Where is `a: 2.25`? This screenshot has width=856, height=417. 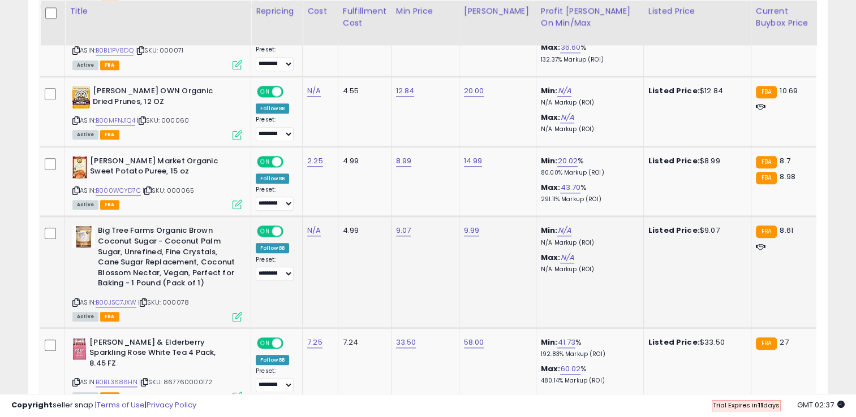 a: 2.25 is located at coordinates (315, 161).